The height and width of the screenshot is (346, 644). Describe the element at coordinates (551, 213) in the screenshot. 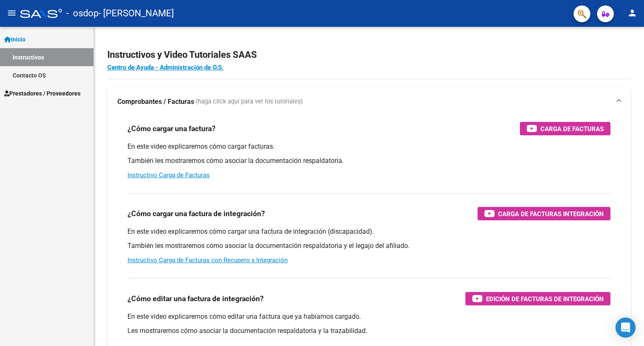

I see `span: Carga de Facturas Integración` at that location.